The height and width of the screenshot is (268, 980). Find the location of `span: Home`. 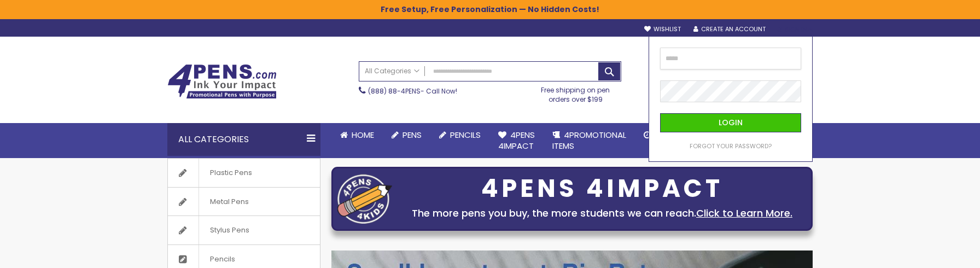

span: Home is located at coordinates (362, 135).